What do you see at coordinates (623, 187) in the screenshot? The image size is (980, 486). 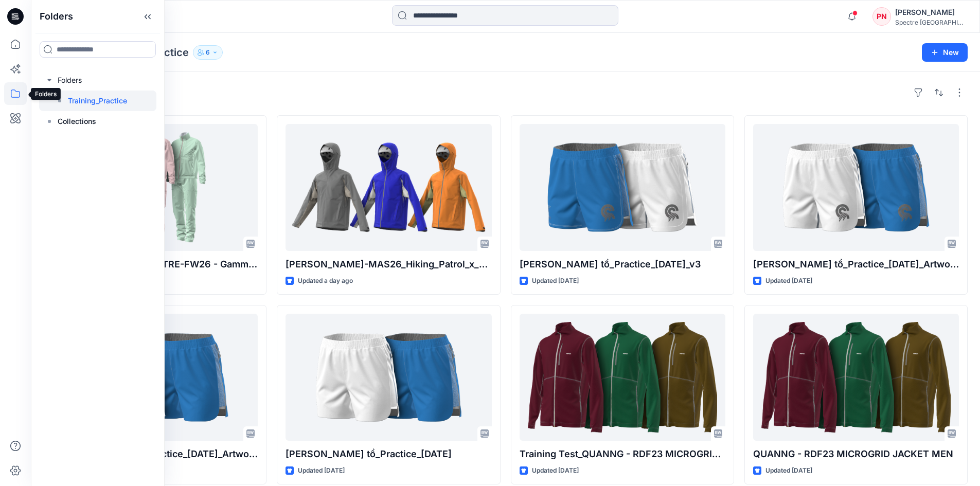 I see `a: Quang tồ_Practice_4Sep2025_v3` at bounding box center [623, 187].